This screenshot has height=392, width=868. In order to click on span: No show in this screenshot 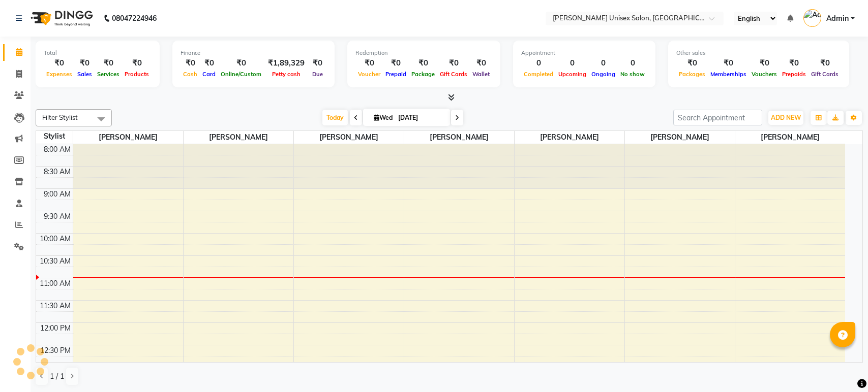, I will do `click(632, 74)`.